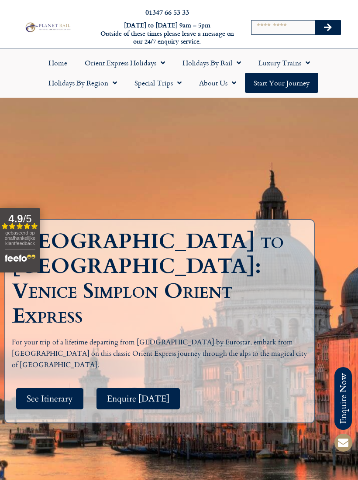 This screenshot has height=480, width=358. Describe the element at coordinates (284, 63) in the screenshot. I see `a: Luxury Trains` at that location.